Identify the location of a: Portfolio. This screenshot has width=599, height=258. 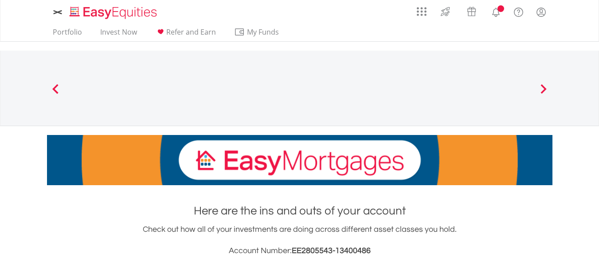
(67, 34).